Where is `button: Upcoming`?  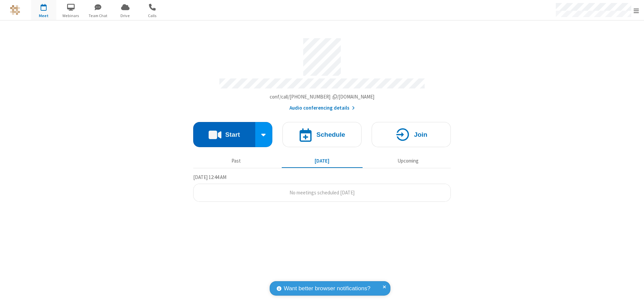
button: Upcoming is located at coordinates (408, 161).